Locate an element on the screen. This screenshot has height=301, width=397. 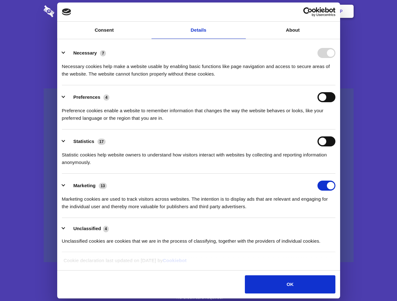
div: Unclassified cookies are cookies that we are in the process of classifying, together with the pro... is located at coordinates (198, 239).